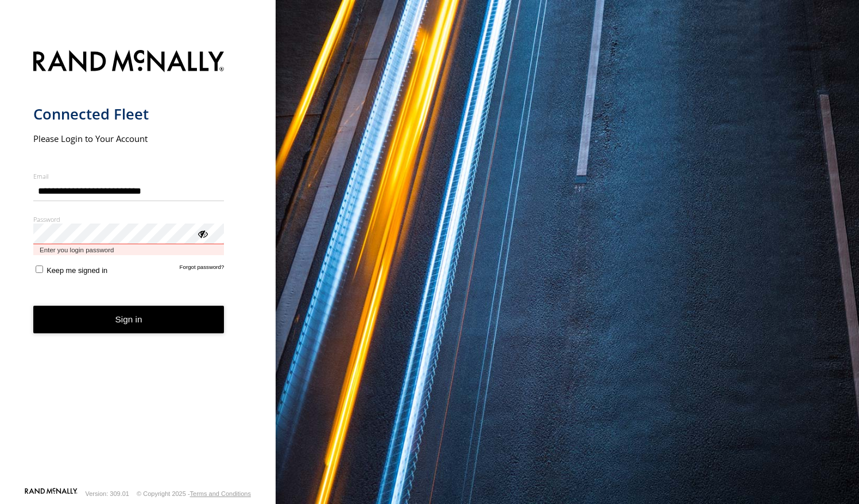  What do you see at coordinates (39, 269) in the screenshot?
I see `input: Keep me signed in` at bounding box center [39, 269].